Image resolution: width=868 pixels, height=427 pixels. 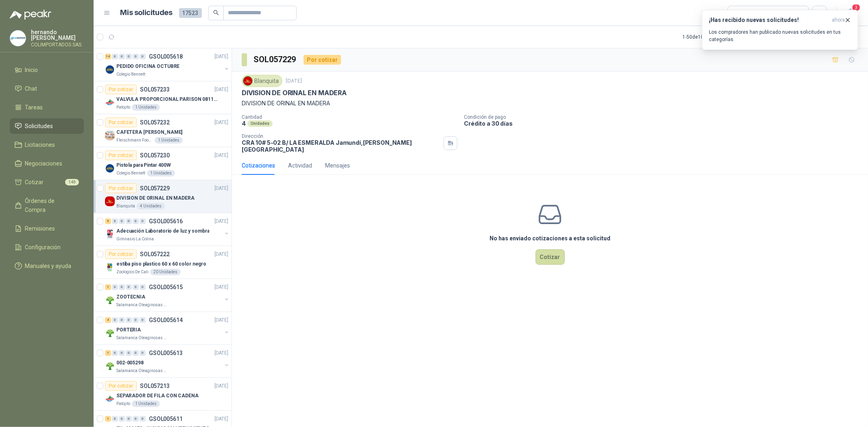 I want to click on p: 4, so click(x=244, y=123).